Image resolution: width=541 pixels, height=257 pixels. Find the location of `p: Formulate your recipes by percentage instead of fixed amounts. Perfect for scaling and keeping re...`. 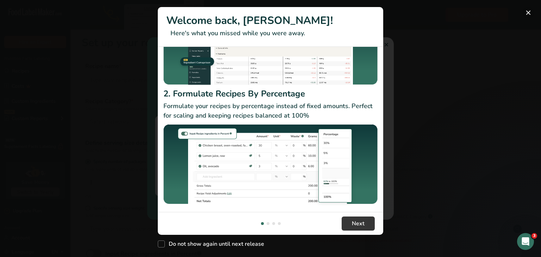

p: Formulate your recipes by percentage instead of fixed amounts. Perfect for scaling and keeping re... is located at coordinates (271, 111).